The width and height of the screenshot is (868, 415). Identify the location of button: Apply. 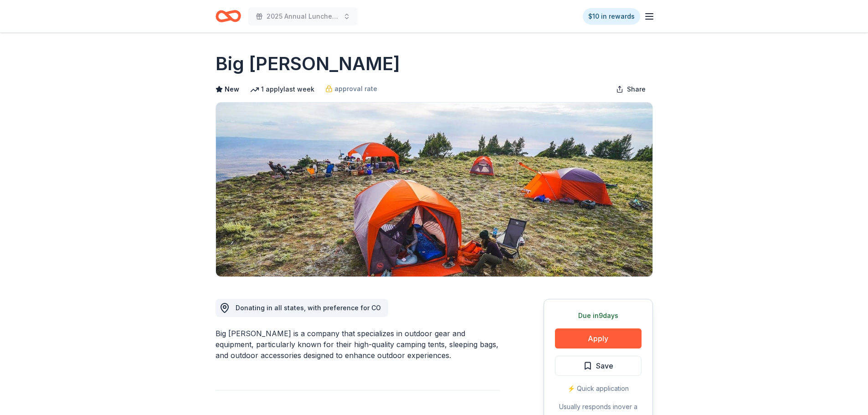
(598, 339).